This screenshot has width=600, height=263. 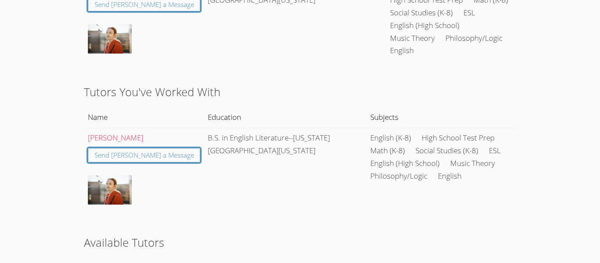 What do you see at coordinates (390, 138) in the screenshot?
I see `li: English (K-8)` at bounding box center [390, 138].